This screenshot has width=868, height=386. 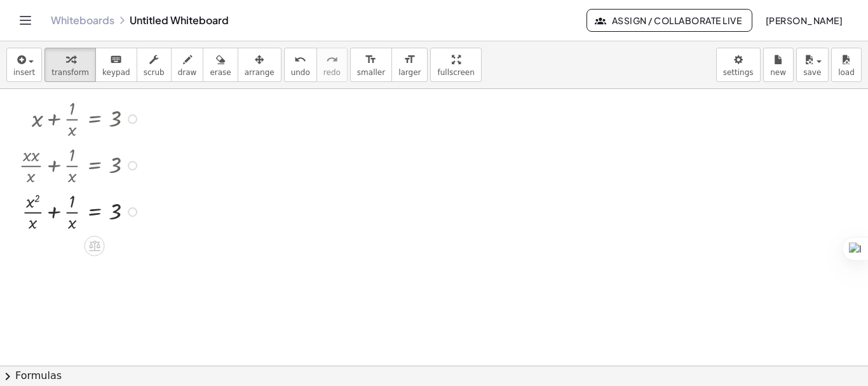 I want to click on button: Toggle navigation, so click(x=25, y=21).